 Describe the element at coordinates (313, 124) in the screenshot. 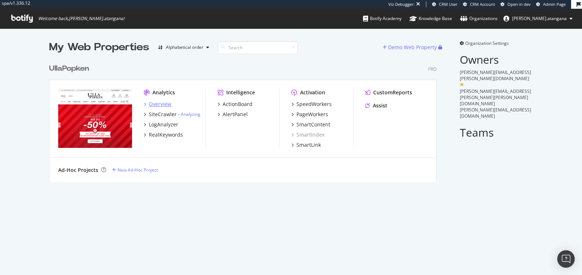

I see `div: SmartContent` at that location.